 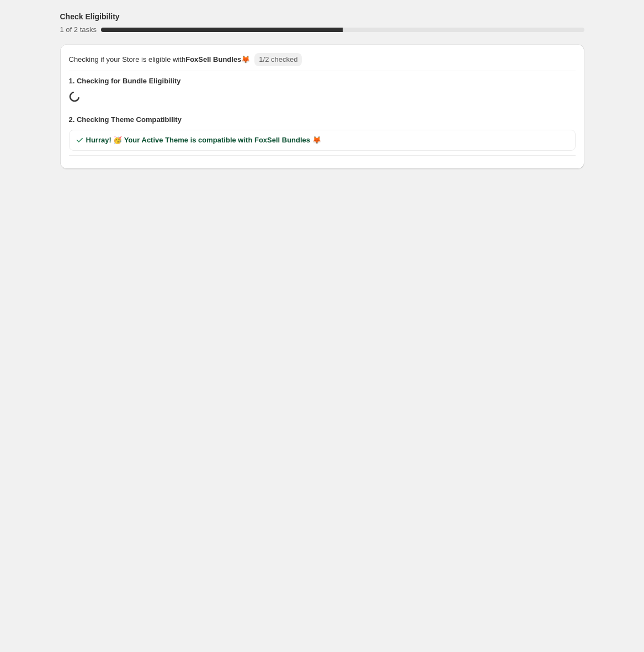 I want to click on span: Hurray! 🥳 Your Active Theme is compatible with FoxSell Bundles 🦊, so click(x=204, y=140).